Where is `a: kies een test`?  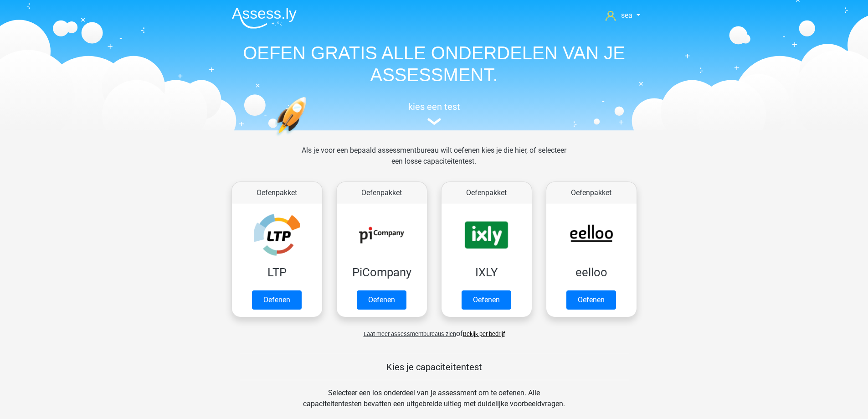
a: kies een test is located at coordinates (434, 113).